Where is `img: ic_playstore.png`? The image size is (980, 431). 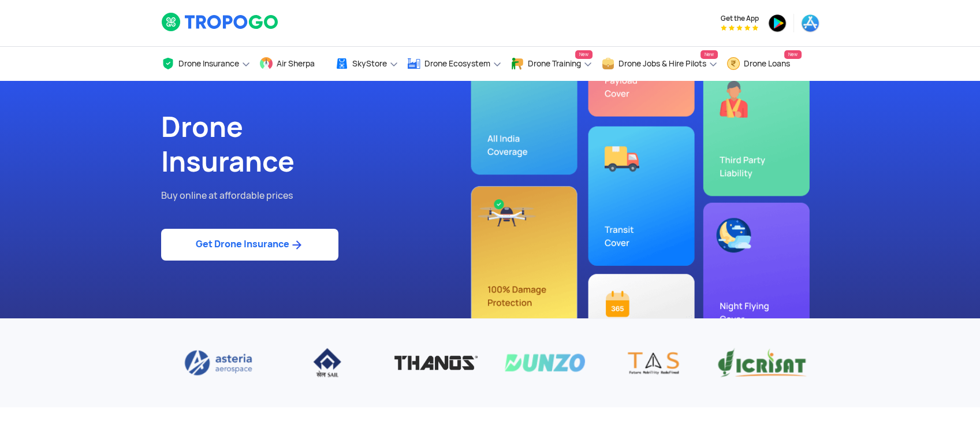
img: ic_playstore.png is located at coordinates (777, 23).